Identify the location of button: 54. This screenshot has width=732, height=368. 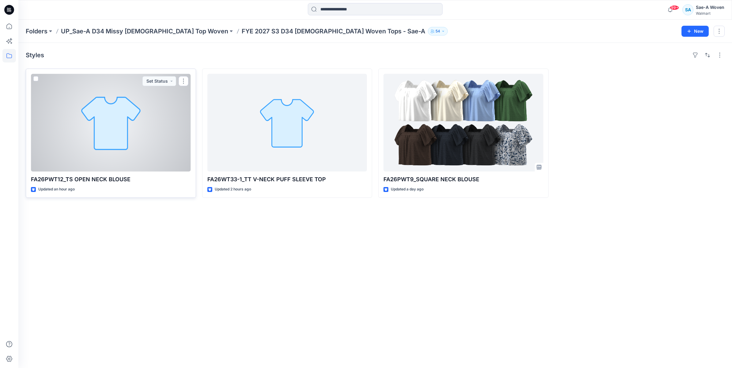
(437, 31).